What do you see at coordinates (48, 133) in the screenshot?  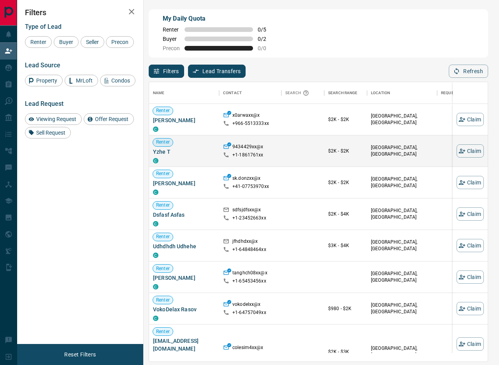 I see `div: Sell Request` at bounding box center [48, 133].